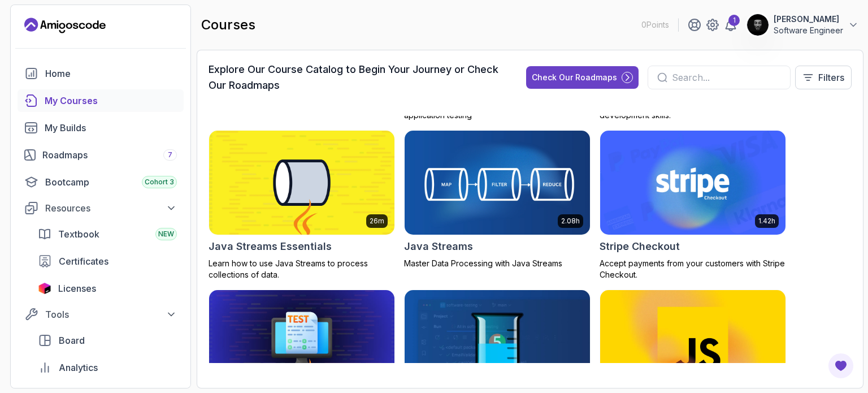 The height and width of the screenshot is (393, 868). Describe the element at coordinates (101, 315) in the screenshot. I see `button: Tools` at that location.